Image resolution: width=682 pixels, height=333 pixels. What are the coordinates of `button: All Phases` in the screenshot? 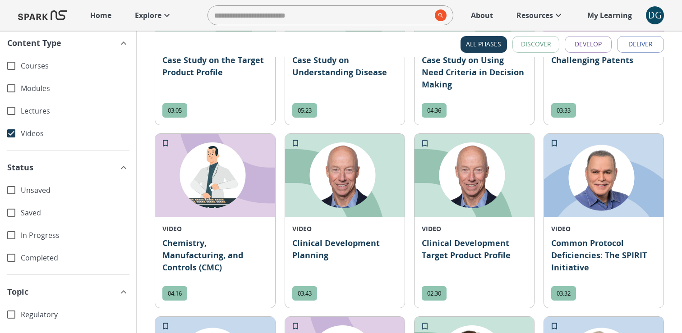 It's located at (484, 44).